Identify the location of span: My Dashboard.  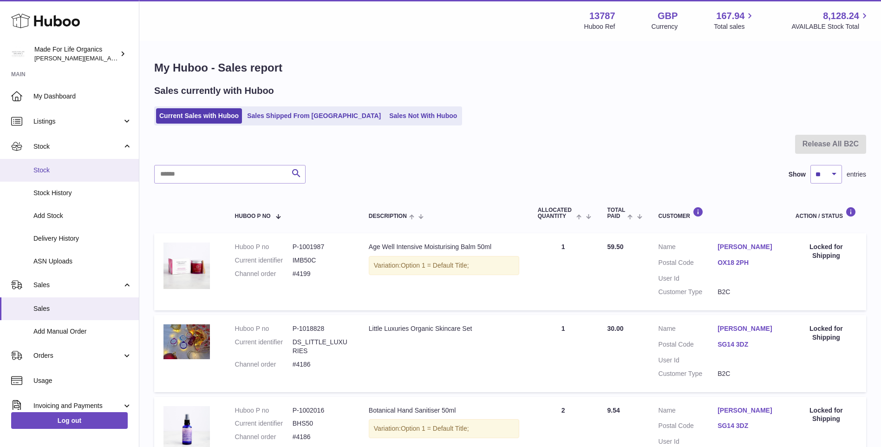
(83, 96).